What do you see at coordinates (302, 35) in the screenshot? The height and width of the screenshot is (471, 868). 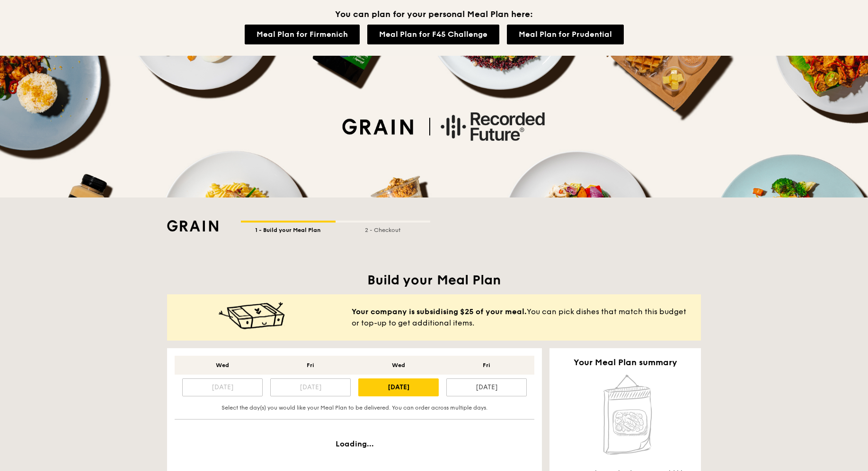 I see `a: Meal Plan for Firmenich` at bounding box center [302, 35].